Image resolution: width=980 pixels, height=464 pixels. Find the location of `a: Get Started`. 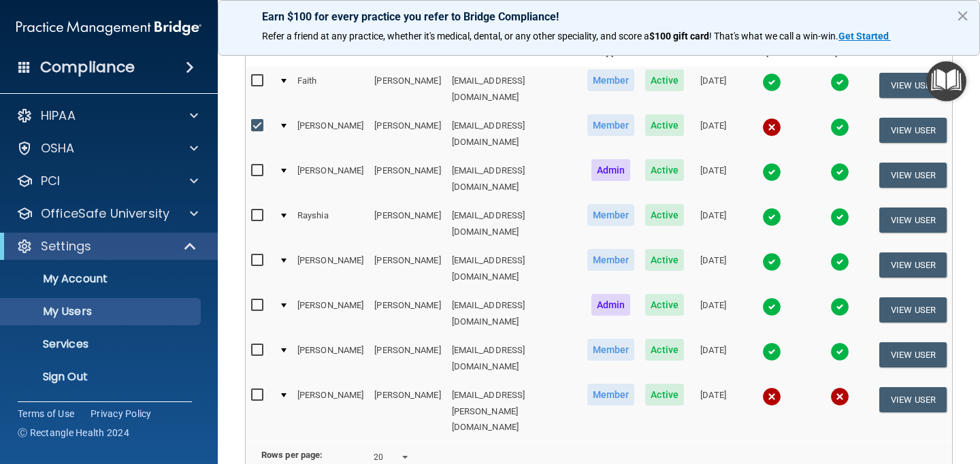

a: Get Started is located at coordinates (864, 36).